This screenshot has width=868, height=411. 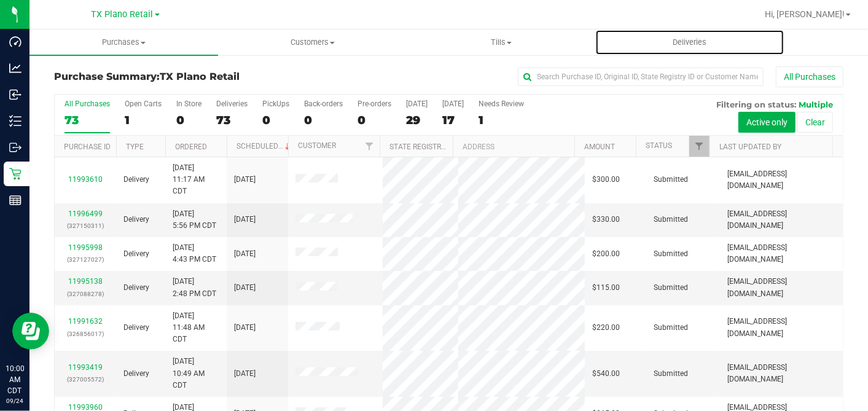 I want to click on a: 11993419, so click(x=86, y=368).